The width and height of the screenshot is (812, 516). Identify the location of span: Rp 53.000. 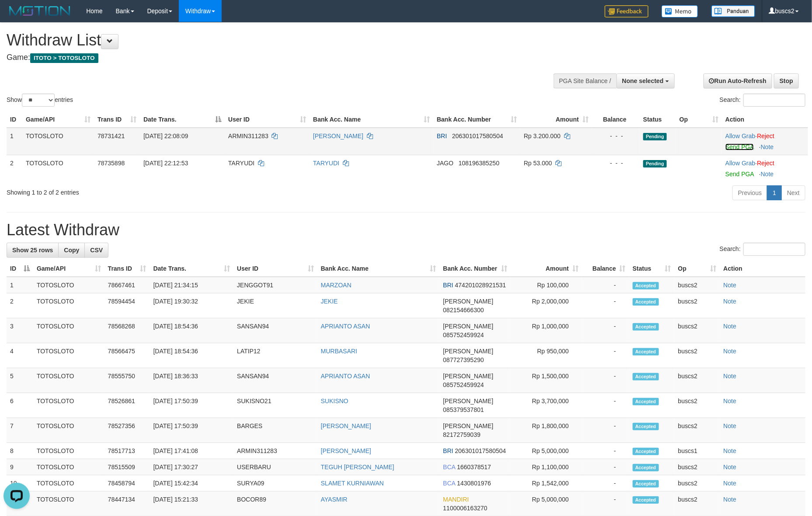
(538, 163).